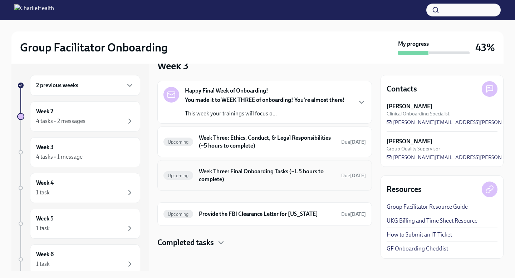  What do you see at coordinates (85, 86) in the screenshot?
I see `div: 2 previous weeks` at bounding box center [85, 86].